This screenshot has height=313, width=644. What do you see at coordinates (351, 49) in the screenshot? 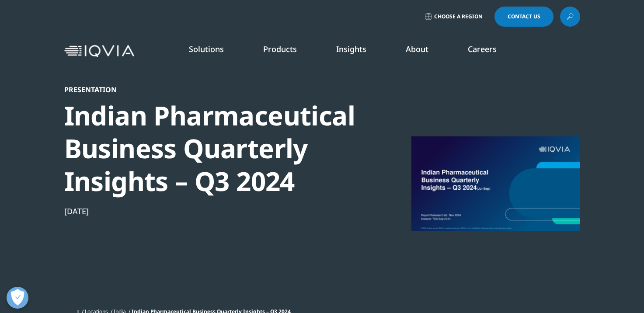
I see `a: Insights` at bounding box center [351, 49].